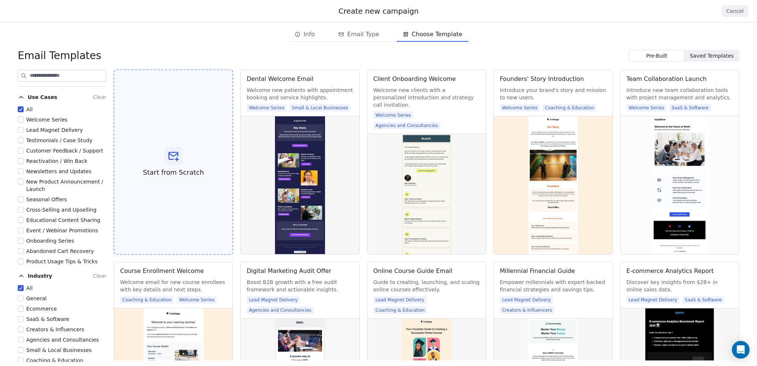  I want to click on span: Abandoned Cart Recovery, so click(60, 251).